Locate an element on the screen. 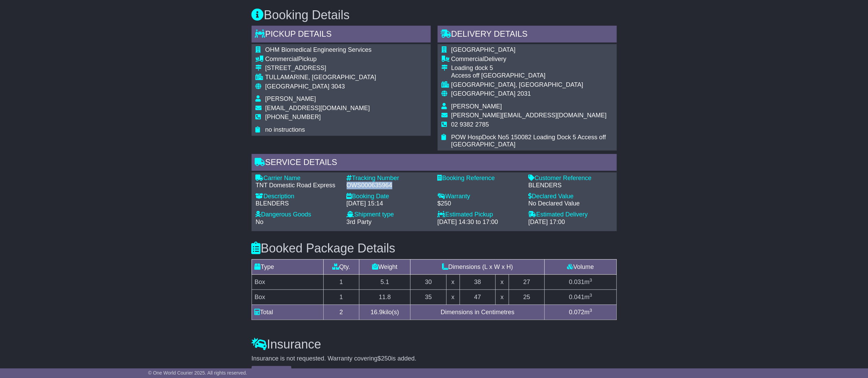  div: Booking Date is located at coordinates (389, 196).